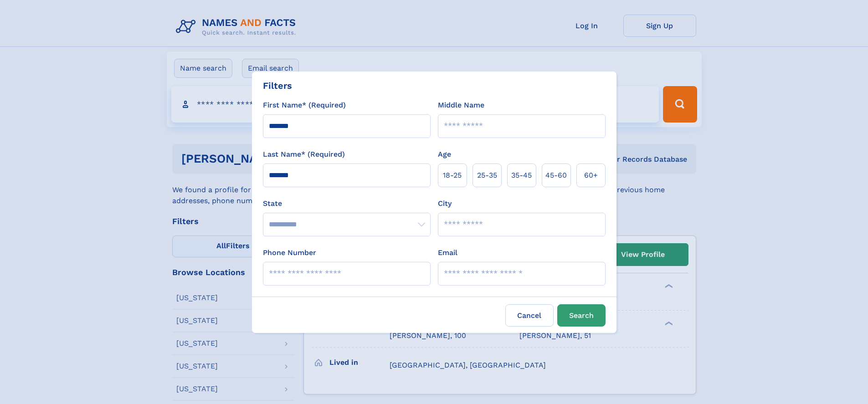  Describe the element at coordinates (521, 176) in the screenshot. I see `span: 35‑45` at that location.